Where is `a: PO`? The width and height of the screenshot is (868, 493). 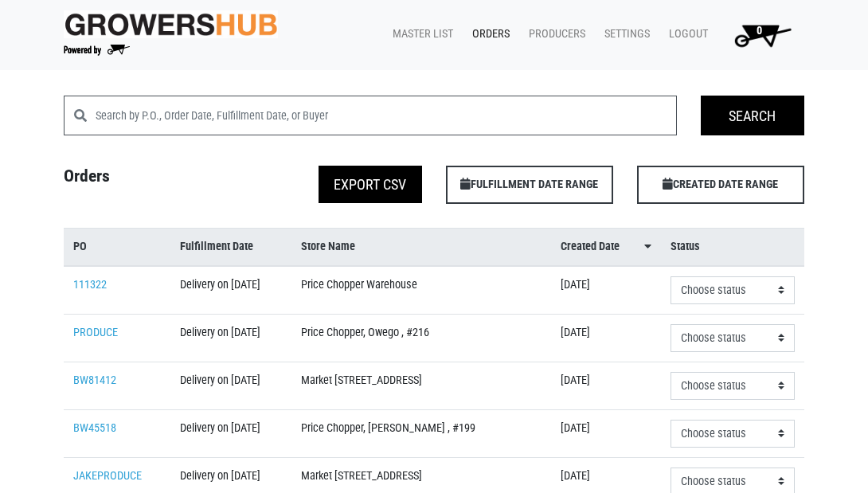
a: PO is located at coordinates (118, 247).